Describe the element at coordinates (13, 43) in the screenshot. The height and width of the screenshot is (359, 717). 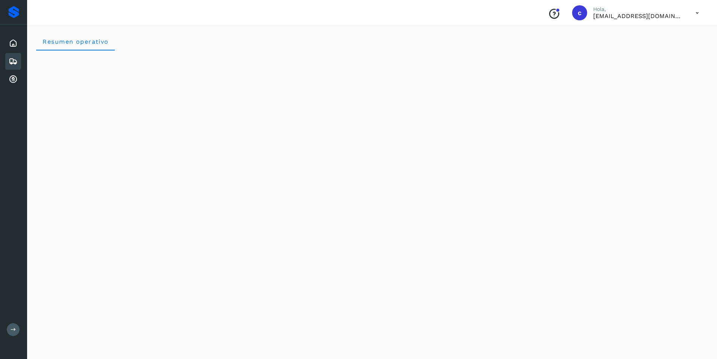
I see `div: Inicio` at that location.